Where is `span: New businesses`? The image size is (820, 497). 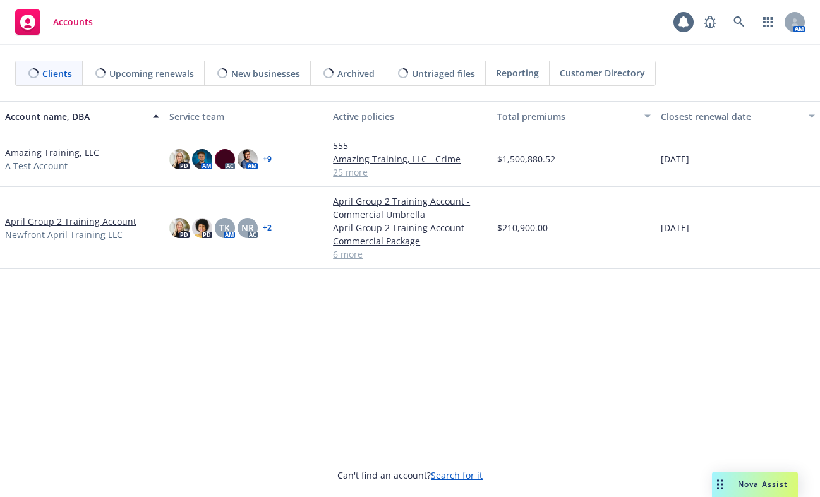
span: New businesses is located at coordinates (265, 73).